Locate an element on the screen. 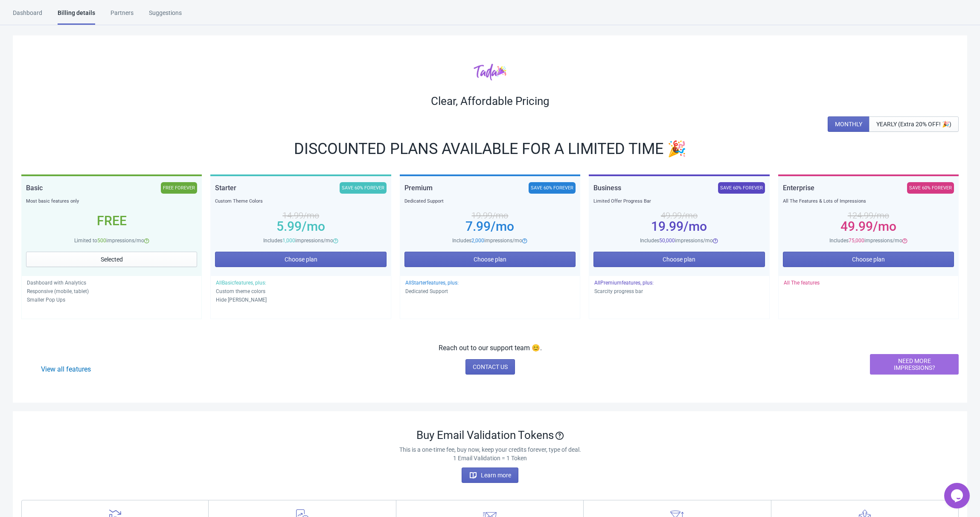  div: Partners is located at coordinates (122, 15).